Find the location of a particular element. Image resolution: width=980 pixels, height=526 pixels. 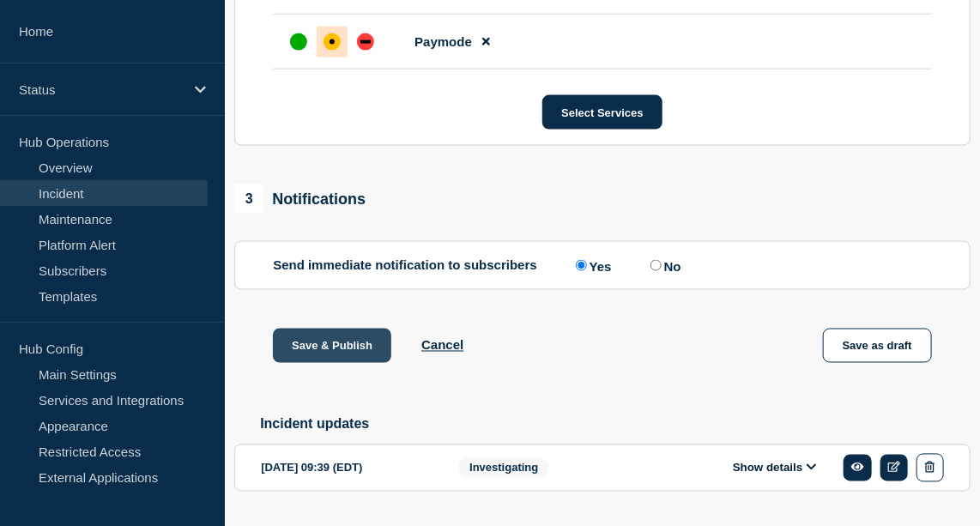

button: Cancel is located at coordinates (442, 344).